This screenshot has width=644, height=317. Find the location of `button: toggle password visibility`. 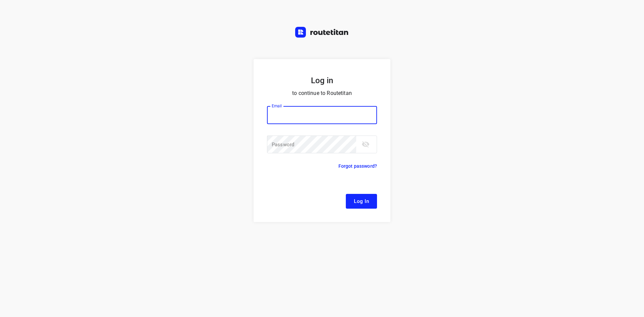

button: toggle password visibility is located at coordinates (365, 144).